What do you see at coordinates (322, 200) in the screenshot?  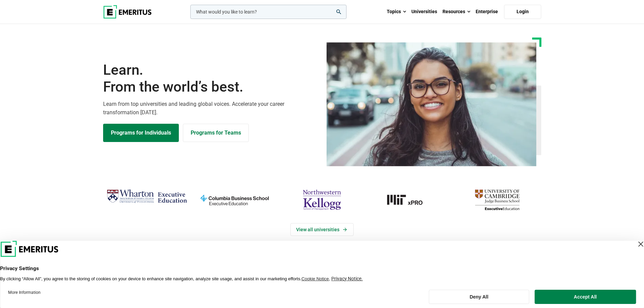 I see `a: northwestern-kellogg` at bounding box center [322, 200].